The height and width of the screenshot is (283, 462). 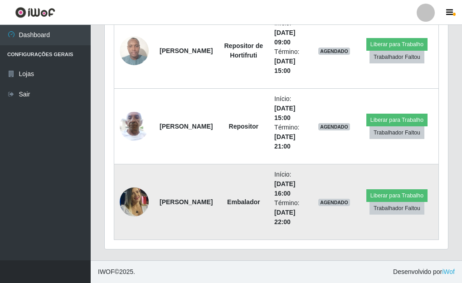 What do you see at coordinates (134, 50) in the screenshot?
I see `img: 1746382932878.jpeg` at bounding box center [134, 50].